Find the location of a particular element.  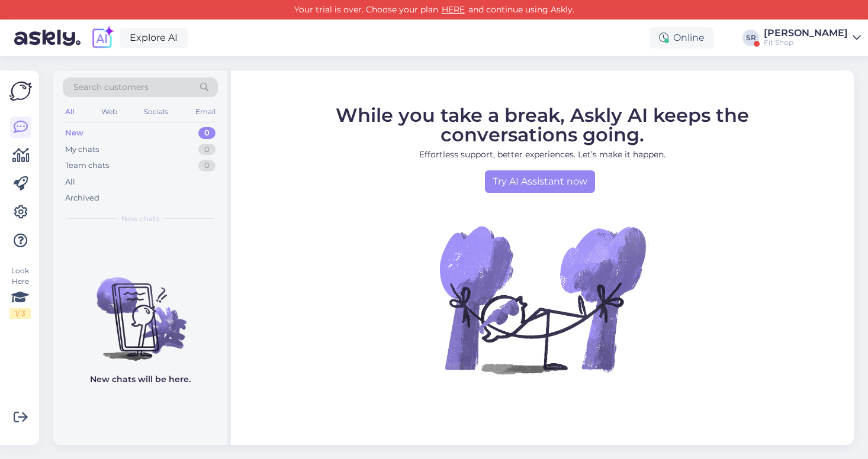

div: Team chats is located at coordinates (87, 166).